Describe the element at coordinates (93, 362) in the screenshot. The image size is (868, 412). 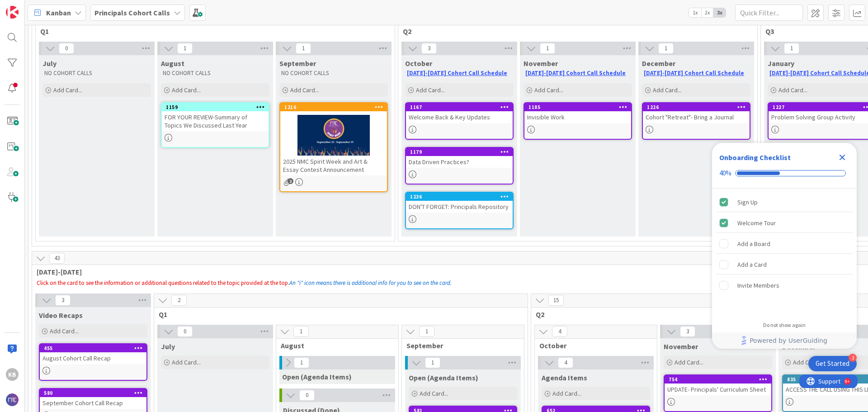
I see `a: 455August Cohort Call Recap` at that location.